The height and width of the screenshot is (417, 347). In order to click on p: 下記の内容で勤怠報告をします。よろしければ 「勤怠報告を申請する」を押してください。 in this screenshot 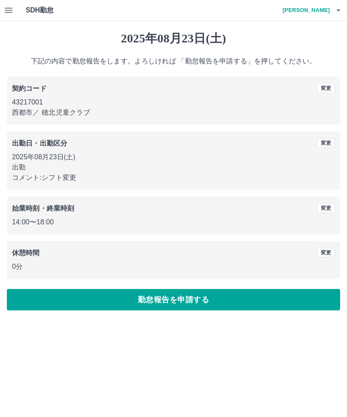, I will do `click(174, 61)`.